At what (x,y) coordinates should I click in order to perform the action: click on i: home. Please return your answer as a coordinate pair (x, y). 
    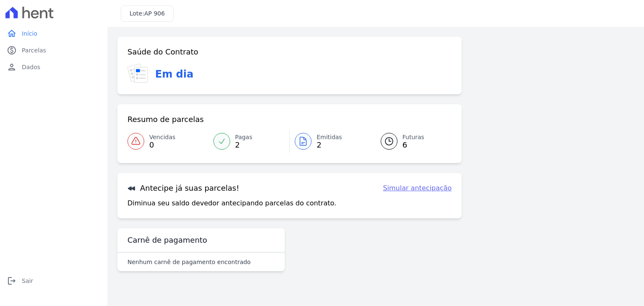
    Looking at the image, I should click on (11, 34).